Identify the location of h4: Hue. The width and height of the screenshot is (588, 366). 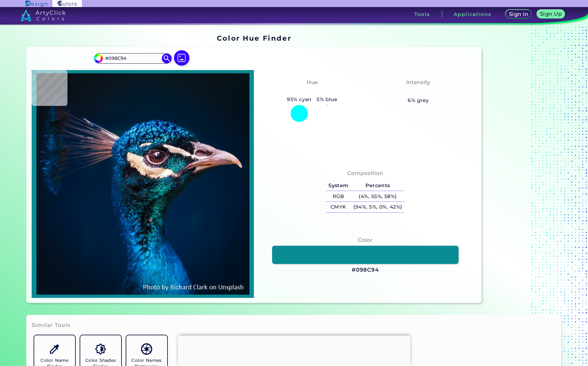
(312, 83).